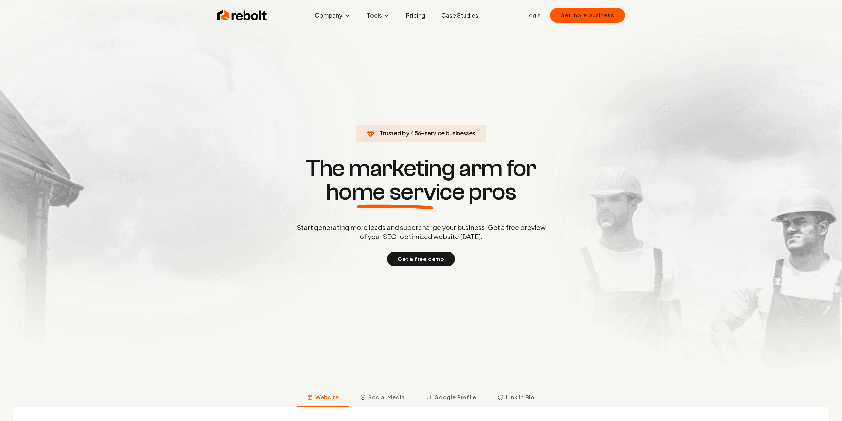  I want to click on span: Google Profile, so click(455, 397).